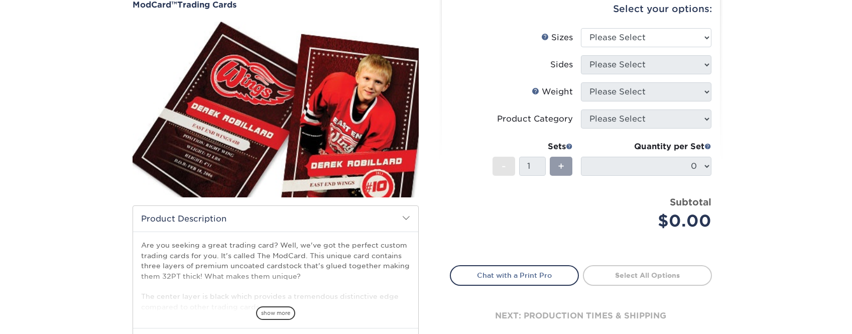  What do you see at coordinates (691, 202) in the screenshot?
I see `strong: Subtotal` at bounding box center [691, 202].